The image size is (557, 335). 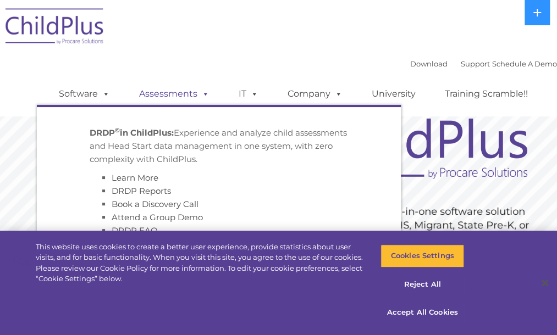 What do you see at coordinates (486, 94) in the screenshot?
I see `a: Training Scramble!!` at bounding box center [486, 94].